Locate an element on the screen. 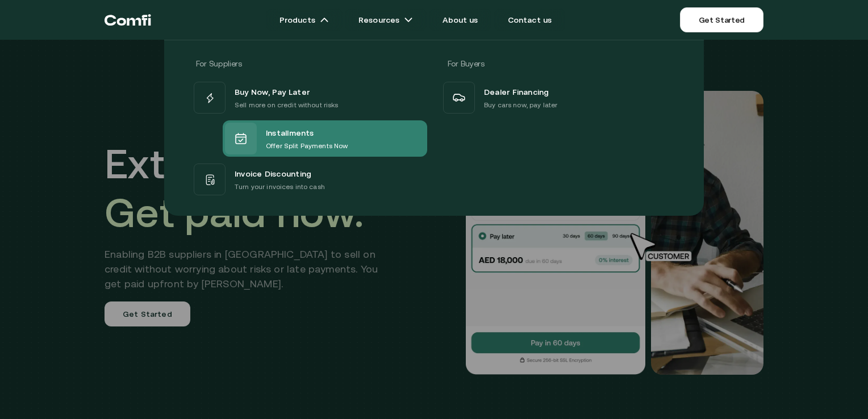 The image size is (868, 419). p: Buy cars now, pay later is located at coordinates (520, 105).